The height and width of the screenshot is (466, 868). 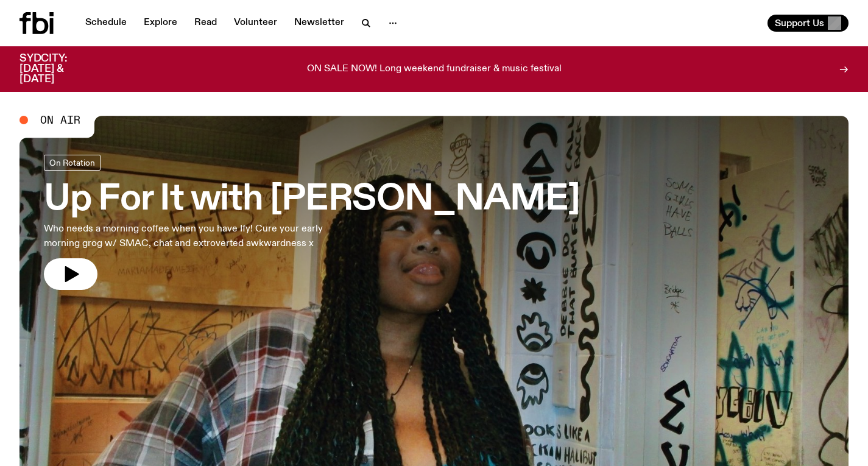 What do you see at coordinates (160, 23) in the screenshot?
I see `a: Explore` at bounding box center [160, 23].